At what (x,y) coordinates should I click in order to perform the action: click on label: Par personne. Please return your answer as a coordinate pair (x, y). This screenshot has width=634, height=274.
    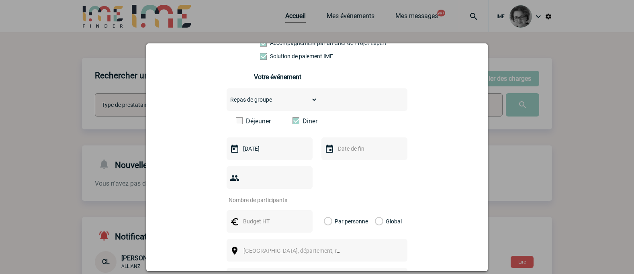
    Looking at the image, I should click on (328, 221).